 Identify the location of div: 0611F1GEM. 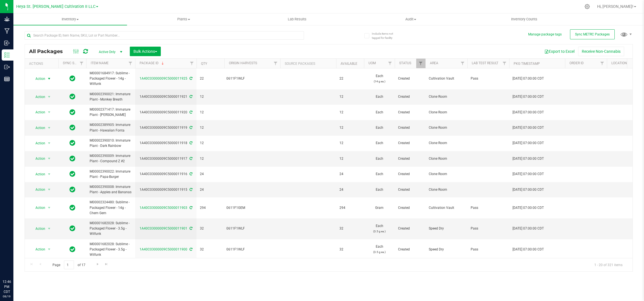
(252, 208).